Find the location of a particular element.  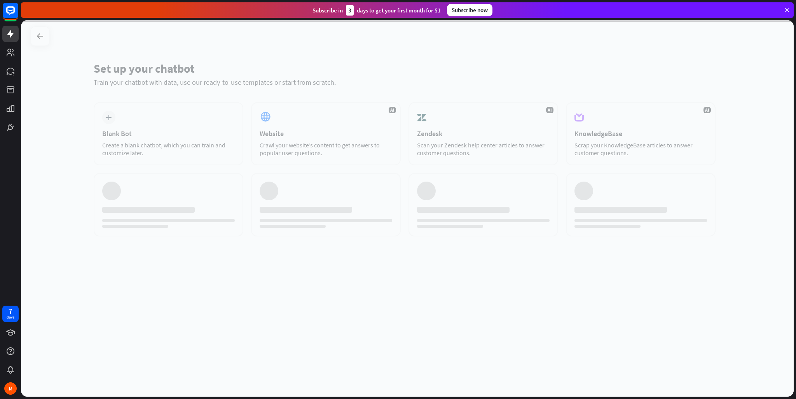

a: 7 days is located at coordinates (10, 314).